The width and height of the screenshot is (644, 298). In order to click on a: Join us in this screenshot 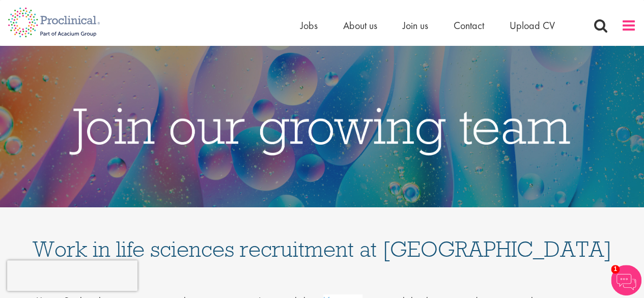, I will do `click(415, 26)`.